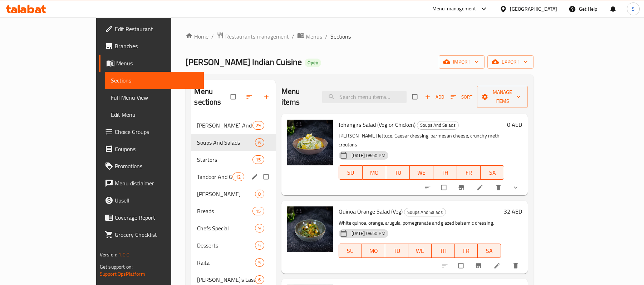 The width and height of the screenshot is (644, 285). Describe the element at coordinates (224, 160) in the screenshot. I see `span: Starters` at that location.